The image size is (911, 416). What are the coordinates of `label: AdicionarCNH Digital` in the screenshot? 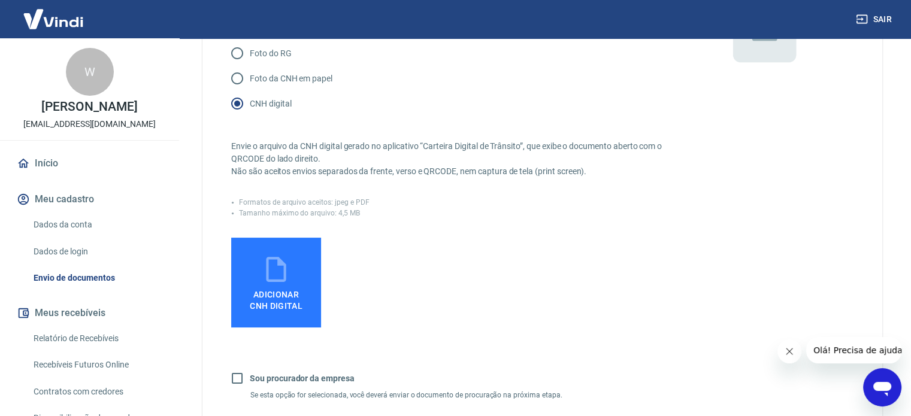 It's located at (276, 283).